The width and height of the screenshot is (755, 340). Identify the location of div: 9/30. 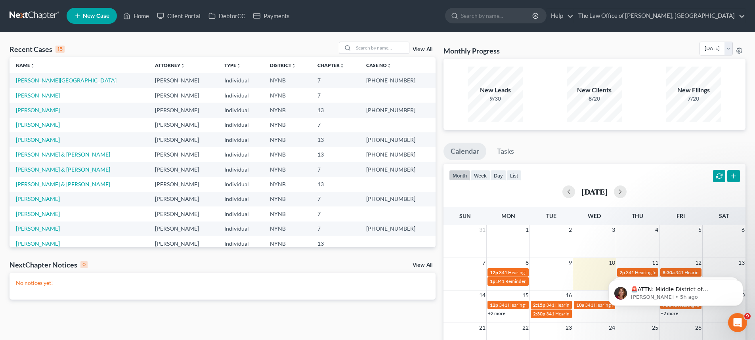
(495, 99).